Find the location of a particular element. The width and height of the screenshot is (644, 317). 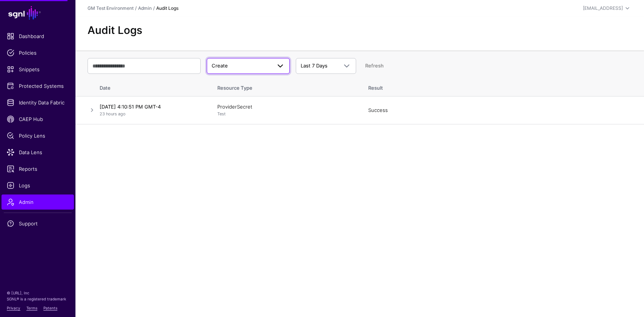

a: Data Lens is located at coordinates (38, 152).